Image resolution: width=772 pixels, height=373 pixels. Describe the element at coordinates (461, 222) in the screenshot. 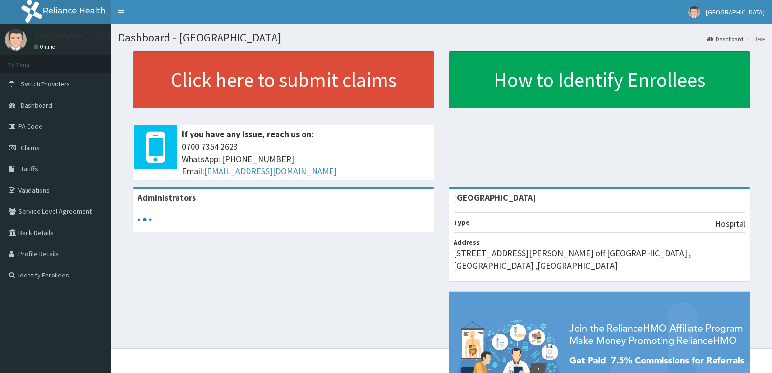

I see `b: Type` at that location.